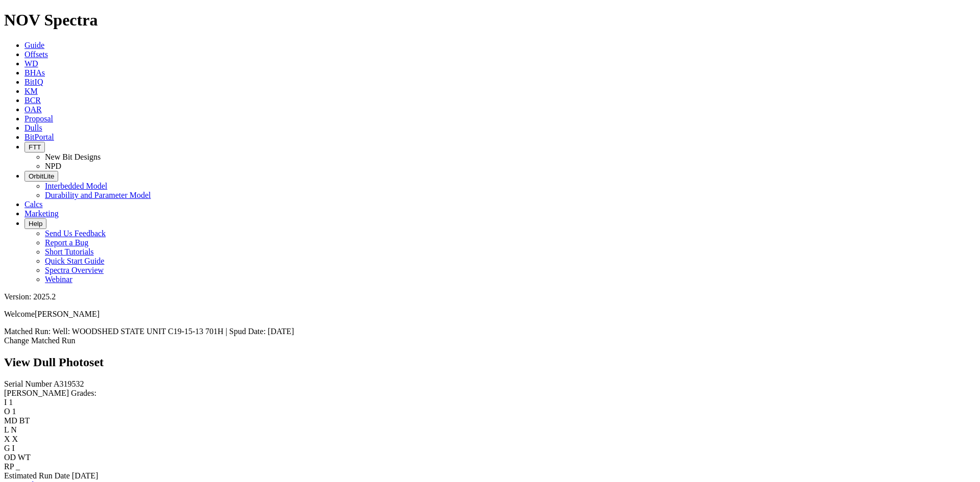 The width and height of the screenshot is (980, 482). What do you see at coordinates (35, 224) in the screenshot?
I see `span: Help` at bounding box center [35, 224].